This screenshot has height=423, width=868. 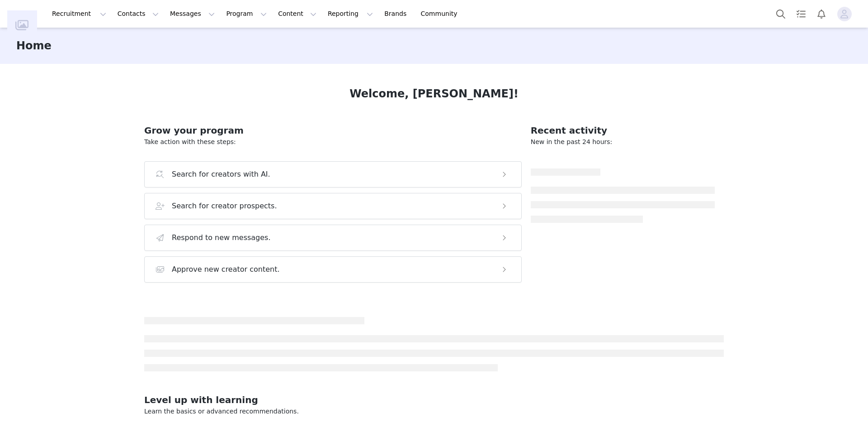 I want to click on h2: Grow your program, so click(x=333, y=130).